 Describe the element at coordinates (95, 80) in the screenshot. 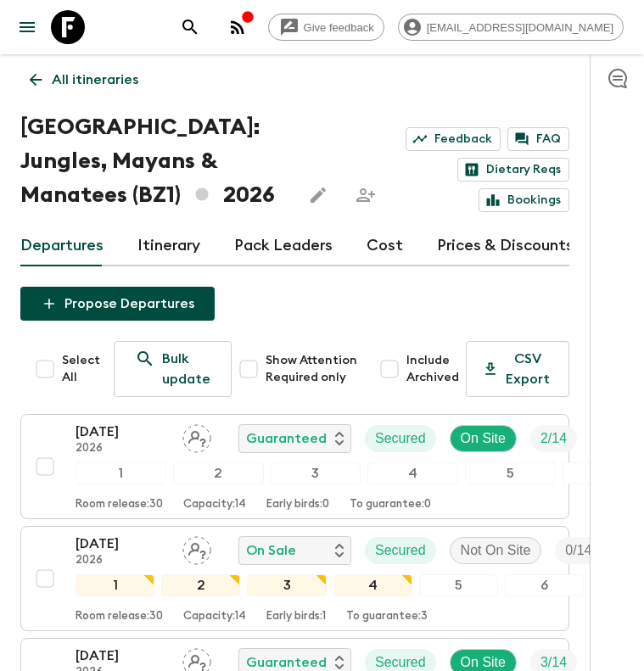

I see `p: All itineraries` at that location.